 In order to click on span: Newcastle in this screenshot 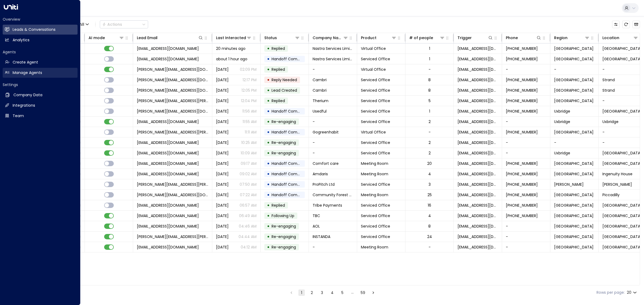, I will do `click(622, 247)`.